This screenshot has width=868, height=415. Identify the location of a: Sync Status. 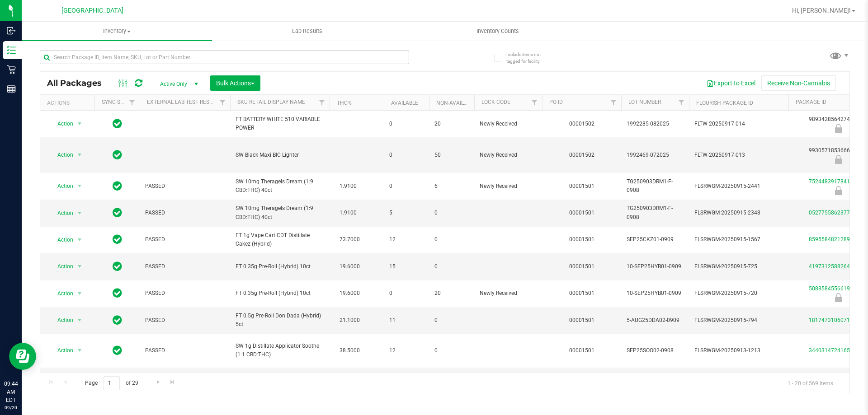
(119, 102).